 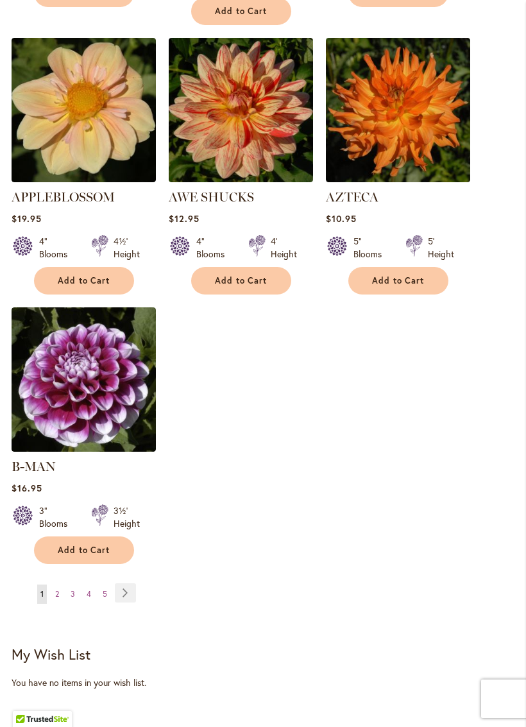 I want to click on div: You have no items in your wish list., so click(x=263, y=683).